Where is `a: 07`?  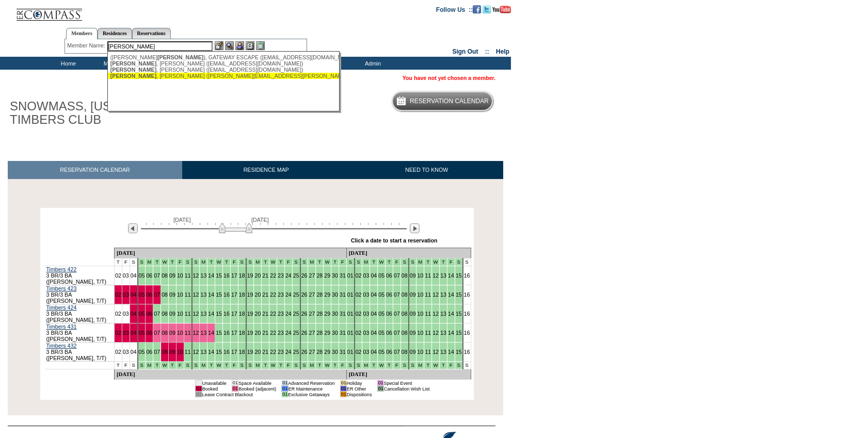 a: 07 is located at coordinates (397, 352).